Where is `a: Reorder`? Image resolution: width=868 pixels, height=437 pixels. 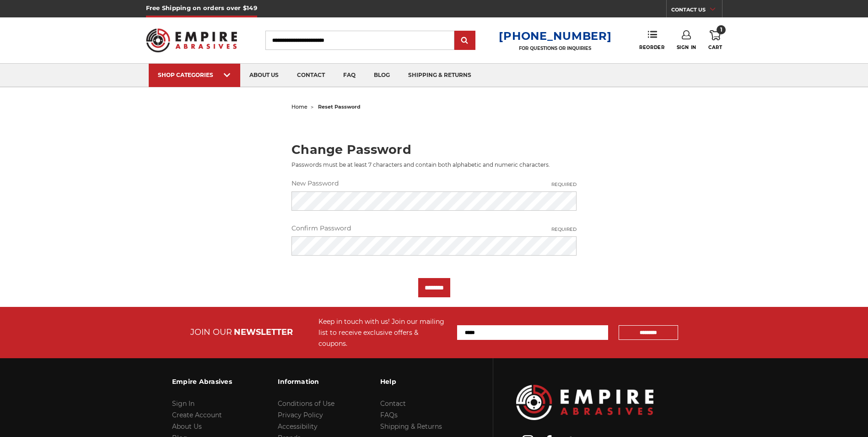
a: Reorder is located at coordinates (652, 40).